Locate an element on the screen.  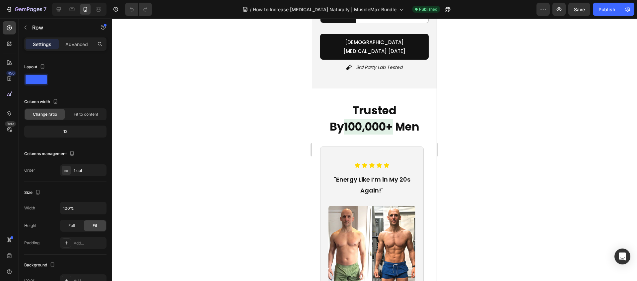
div: Layout is located at coordinates (35, 67).